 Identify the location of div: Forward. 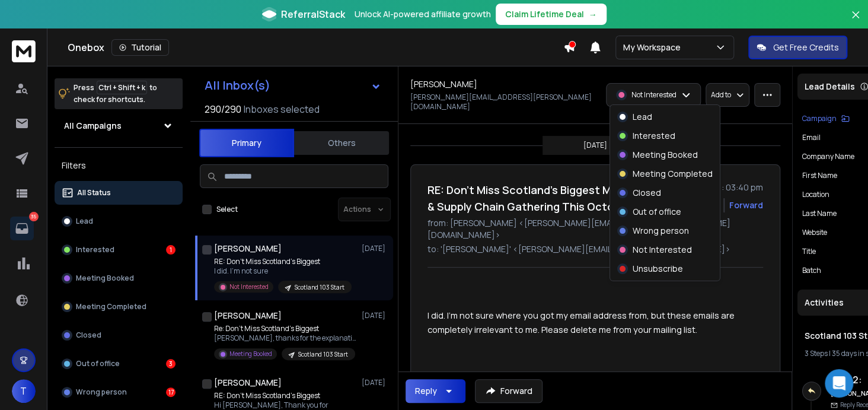
(746, 205).